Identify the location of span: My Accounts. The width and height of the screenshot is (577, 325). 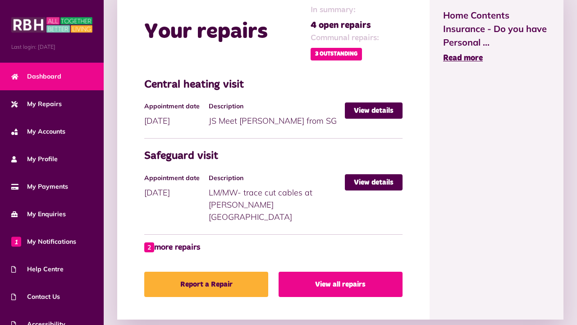
(38, 131).